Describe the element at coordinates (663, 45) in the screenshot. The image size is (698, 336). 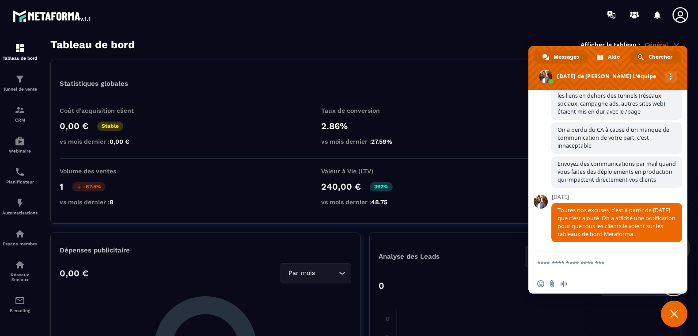
I see `p: Général` at that location.